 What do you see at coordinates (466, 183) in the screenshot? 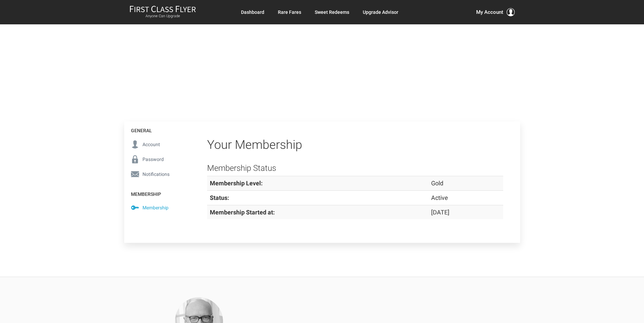
I see `td: Gold` at bounding box center [466, 183].